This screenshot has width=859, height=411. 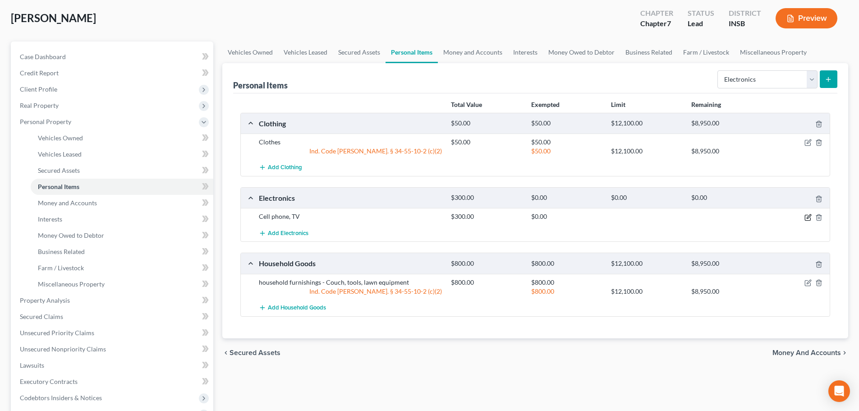 I want to click on span: Money Owed to Debtor, so click(x=71, y=235).